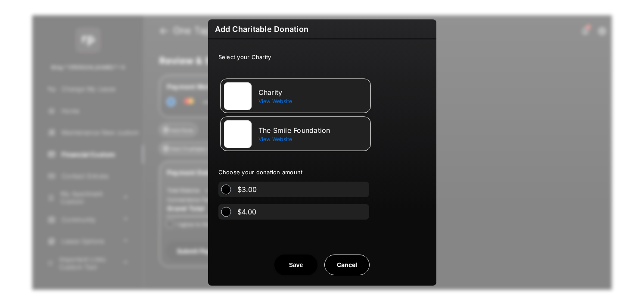  What do you see at coordinates (347, 265) in the screenshot?
I see `button: Cancel` at bounding box center [347, 265].